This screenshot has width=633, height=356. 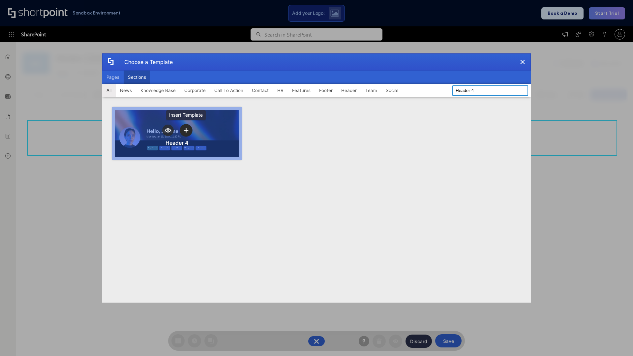 What do you see at coordinates (617, 340) in the screenshot?
I see `div: Chat Widget` at bounding box center [617, 340].